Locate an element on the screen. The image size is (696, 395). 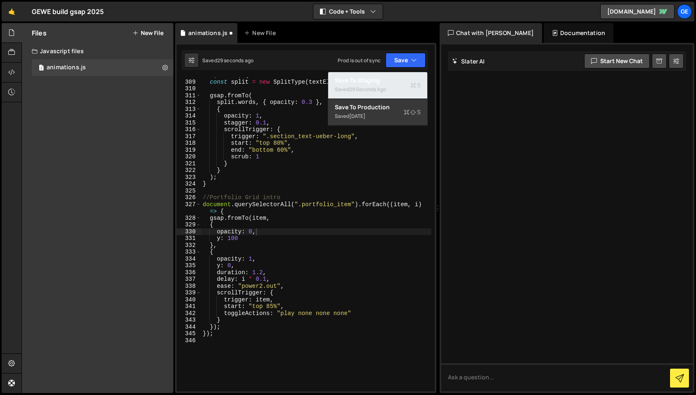
img: logo_orange.svg is located at coordinates (17, 17).